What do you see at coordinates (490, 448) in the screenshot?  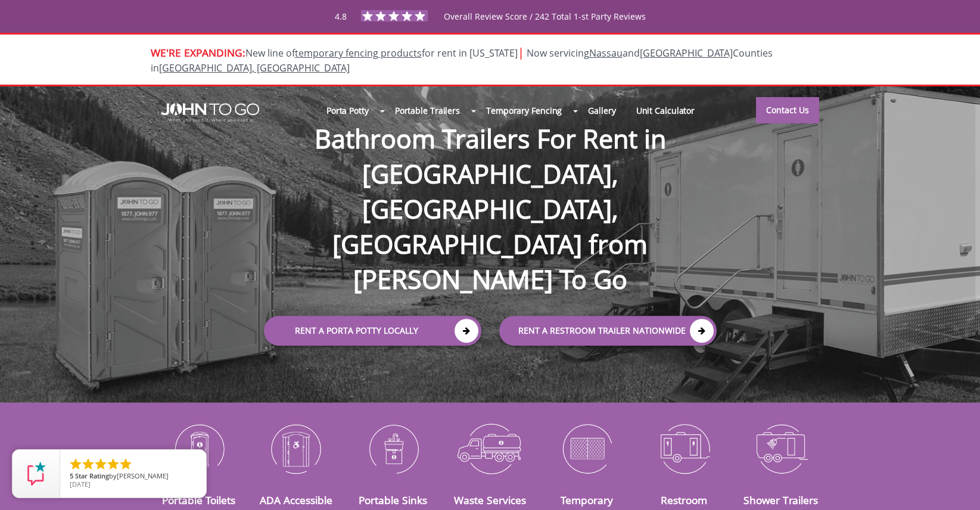 I see `img: Waste-Services-icon_N.png` at bounding box center [490, 448].